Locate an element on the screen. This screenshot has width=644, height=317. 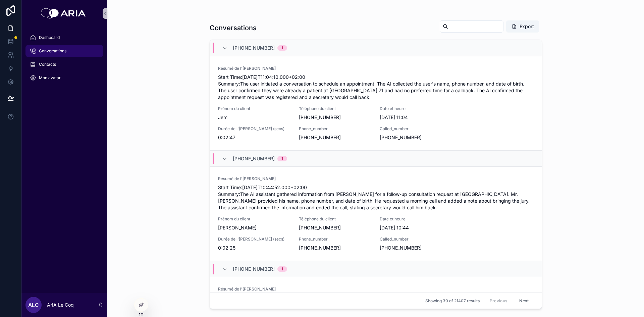
span: 0:02:47 is located at coordinates (254, 138).